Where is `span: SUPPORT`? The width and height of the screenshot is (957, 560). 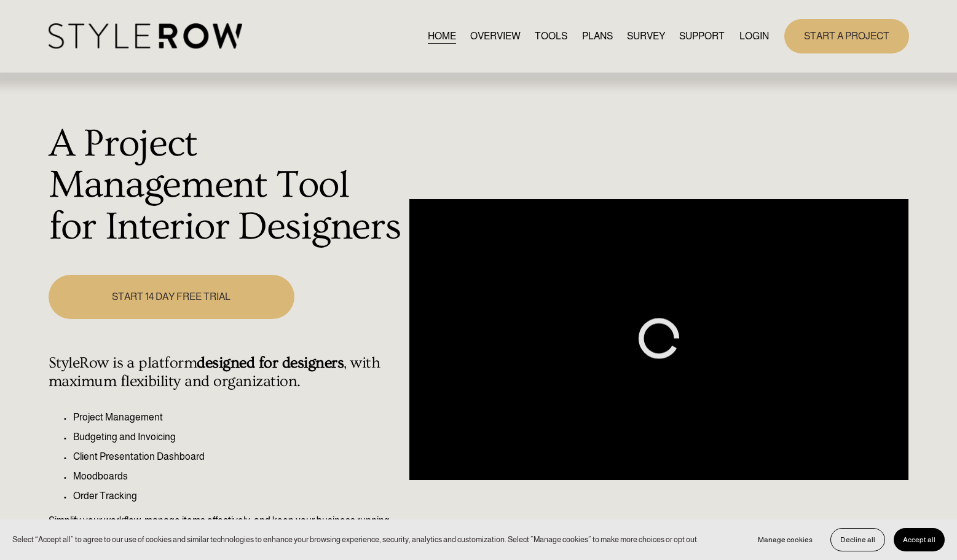
span: SUPPORT is located at coordinates (702, 36).